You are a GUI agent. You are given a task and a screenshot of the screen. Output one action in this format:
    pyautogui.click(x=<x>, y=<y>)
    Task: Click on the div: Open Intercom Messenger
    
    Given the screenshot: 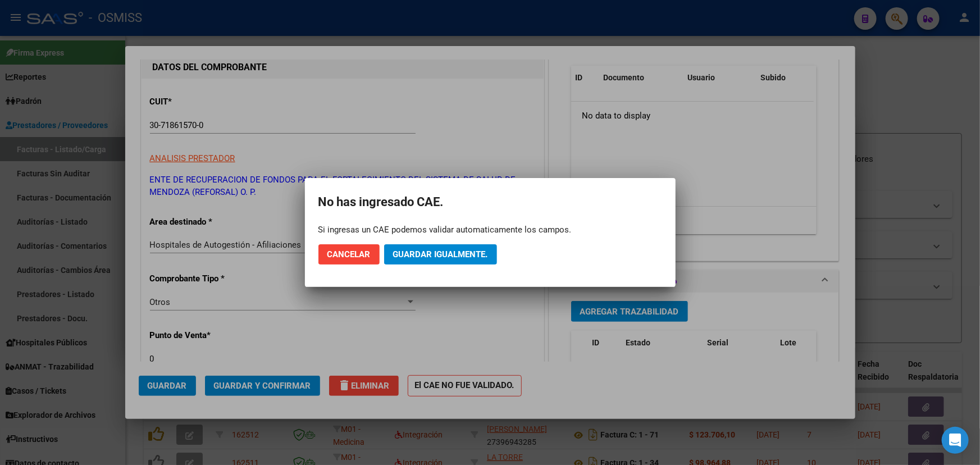 What is the action you would take?
    pyautogui.click(x=955, y=440)
    